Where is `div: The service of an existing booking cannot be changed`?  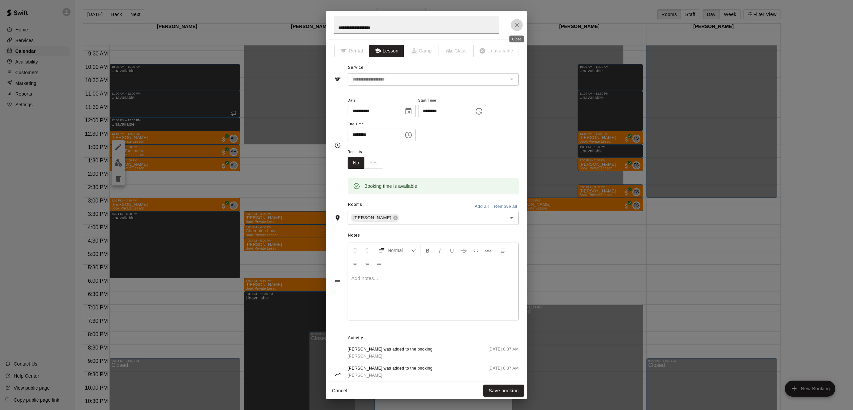
div: The service of an existing booking cannot be changed is located at coordinates (433, 79).